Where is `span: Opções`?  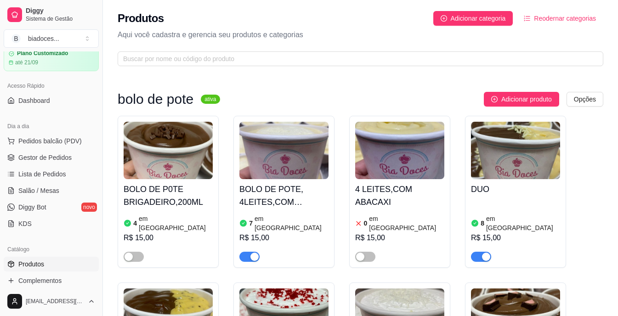
span: Opções is located at coordinates (585, 99).